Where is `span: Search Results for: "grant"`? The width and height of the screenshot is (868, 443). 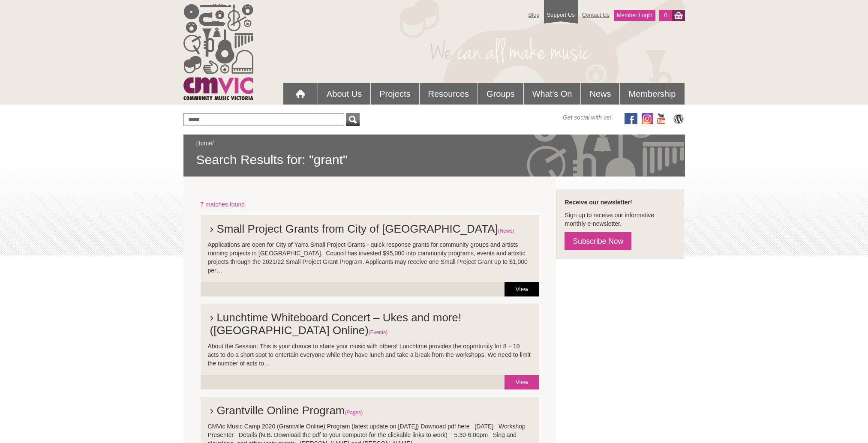 span: Search Results for: "grant" is located at coordinates (434, 160).